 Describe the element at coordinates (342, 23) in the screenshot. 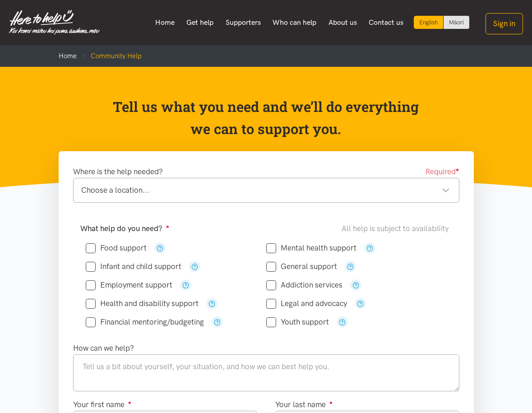

I see `a: About us` at that location.